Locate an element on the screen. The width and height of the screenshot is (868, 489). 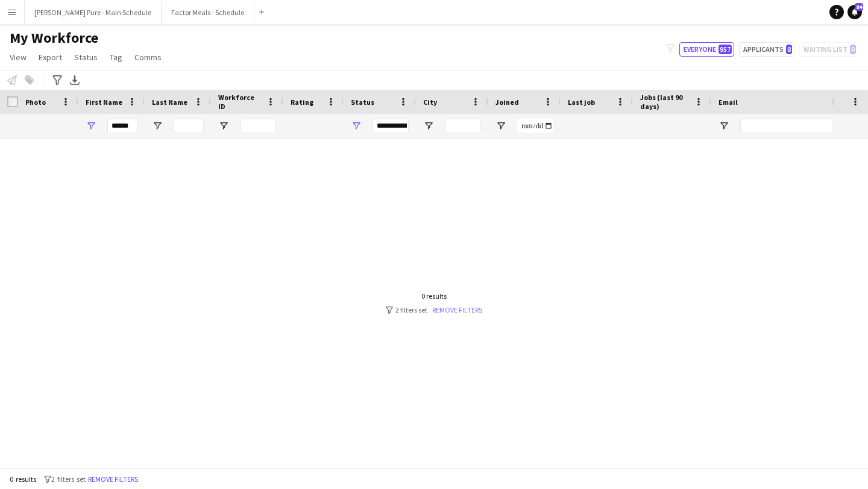
a: Remove filters is located at coordinates (457, 310).